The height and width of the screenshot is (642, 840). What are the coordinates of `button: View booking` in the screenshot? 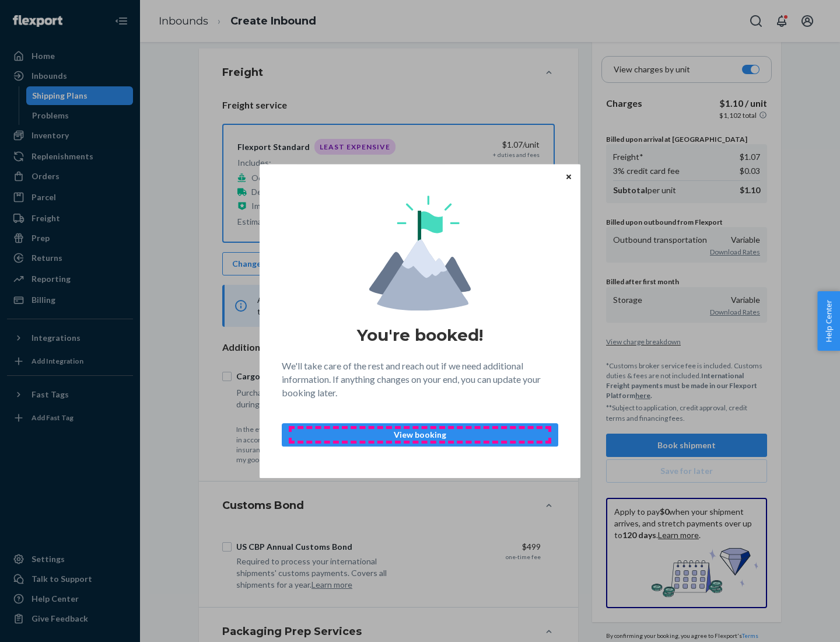 It's located at (420, 435).